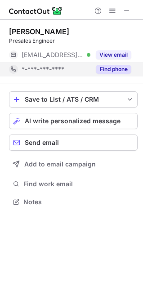 The width and height of the screenshot is (143, 287). I want to click on img: ContactOut v5.3.10, so click(36, 11).